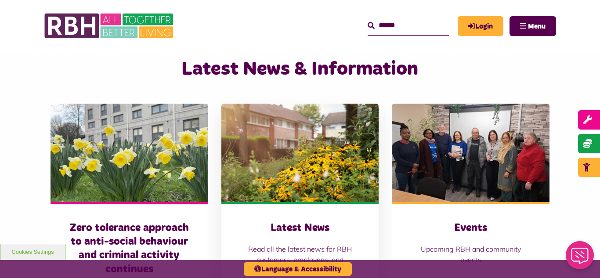 The width and height of the screenshot is (600, 278). Describe the element at coordinates (110, 26) in the screenshot. I see `img: RBH` at that location.